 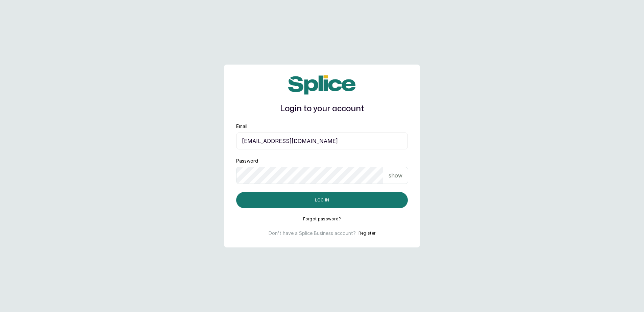 What do you see at coordinates (312, 233) in the screenshot?
I see `p: Don't have a Splice Business account?` at bounding box center [312, 233].